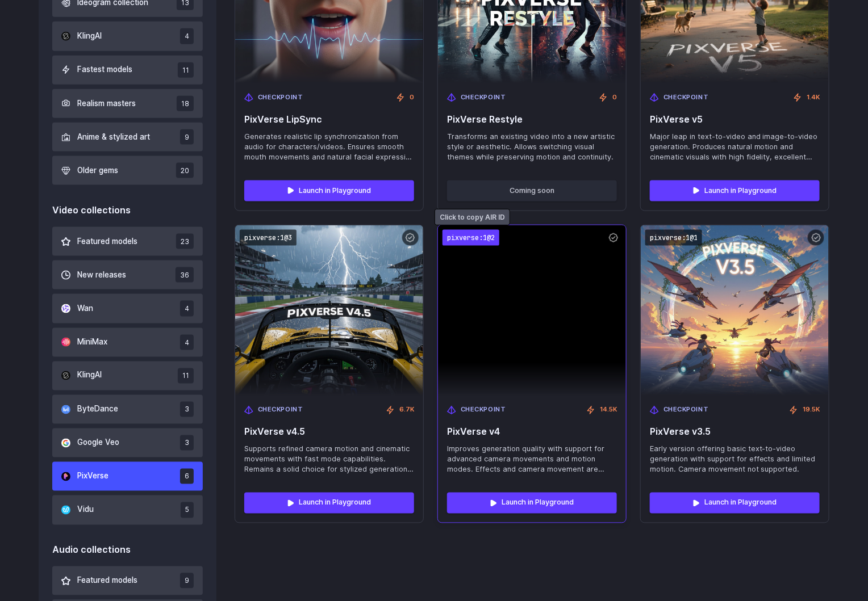 The height and width of the screenshot is (601, 868). I want to click on span: Vidu, so click(85, 511).